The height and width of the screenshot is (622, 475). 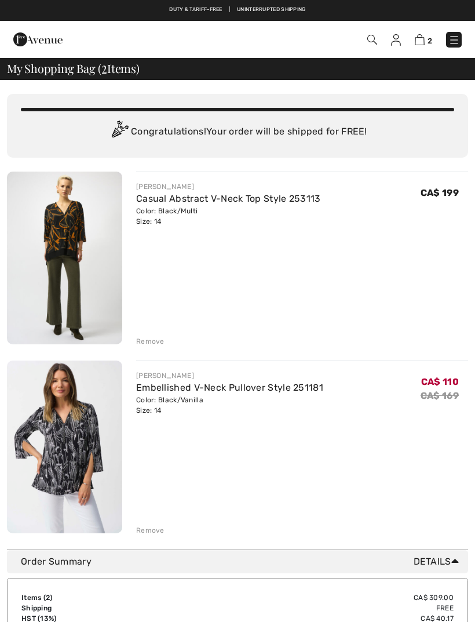 What do you see at coordinates (38, 38) in the screenshot?
I see `a: 1ère Avenue` at bounding box center [38, 38].